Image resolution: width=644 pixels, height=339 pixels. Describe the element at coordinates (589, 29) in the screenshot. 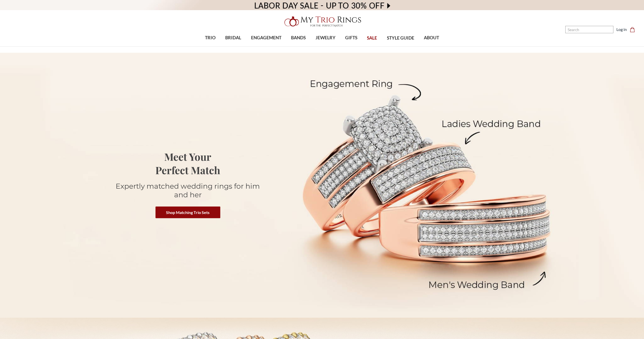

I see `input: Search` at that location.